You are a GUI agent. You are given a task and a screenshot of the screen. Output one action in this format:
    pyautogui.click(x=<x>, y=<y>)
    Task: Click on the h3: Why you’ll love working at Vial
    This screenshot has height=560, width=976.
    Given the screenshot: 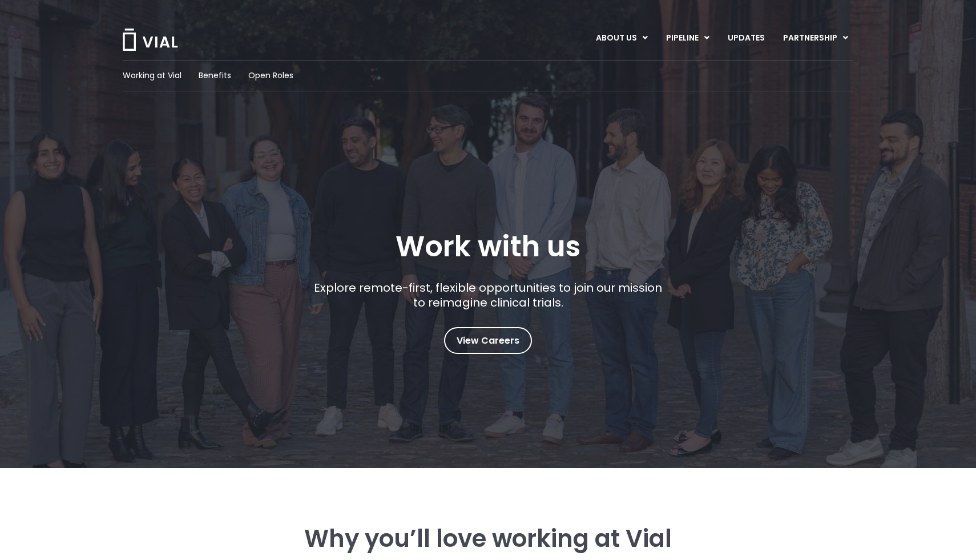 What is the action you would take?
    pyautogui.click(x=488, y=539)
    